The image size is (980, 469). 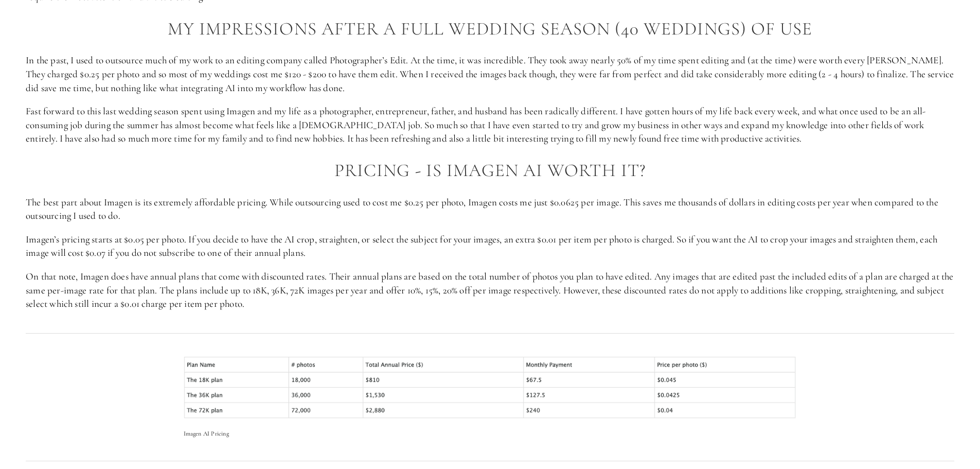 What do you see at coordinates (490, 246) in the screenshot?
I see `p: Imagen’s pricing starts at $0.05 per photo. If you decide to have the AI crop, straighten, or sel...` at bounding box center [490, 246].